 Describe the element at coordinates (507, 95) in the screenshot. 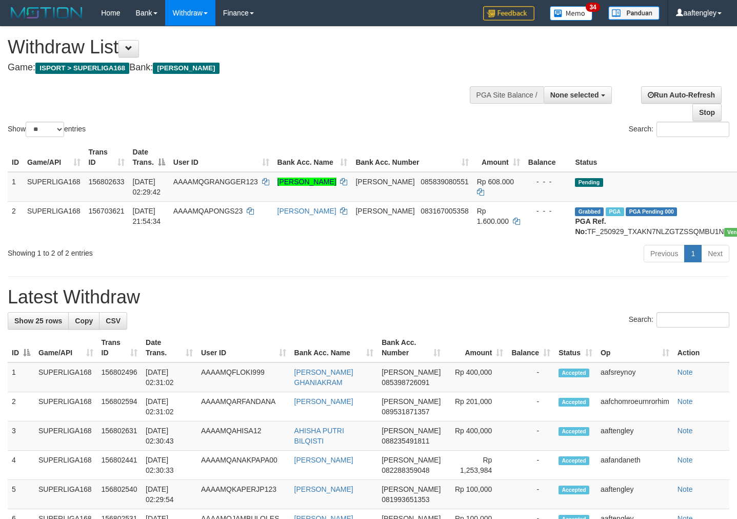

I see `div: PGA Site Balance /` at that location.